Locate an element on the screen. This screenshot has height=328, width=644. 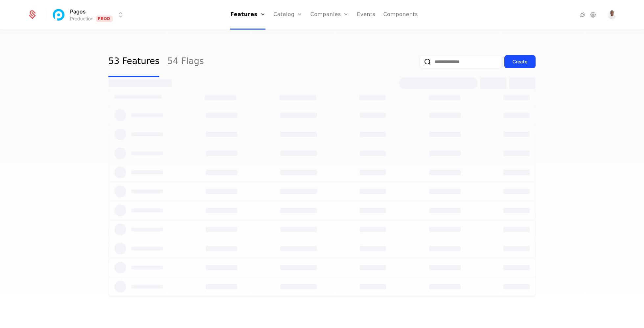
div: Create is located at coordinates (520, 62).